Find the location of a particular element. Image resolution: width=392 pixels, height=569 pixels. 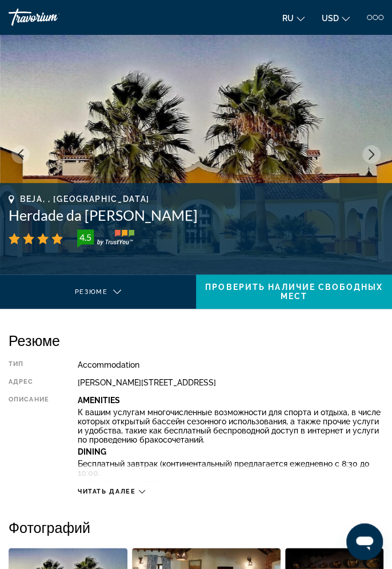

button: Next image is located at coordinates (372, 155).